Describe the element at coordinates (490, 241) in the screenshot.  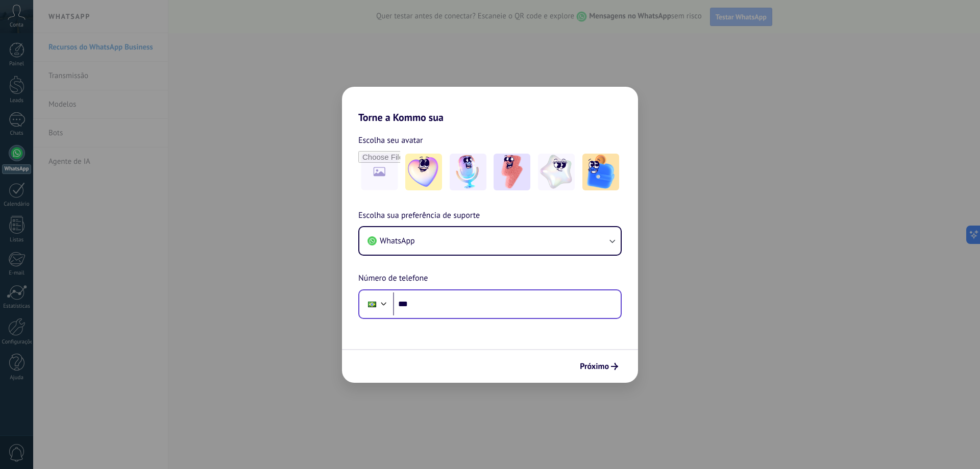
I see `button: WhatsApp` at that location.